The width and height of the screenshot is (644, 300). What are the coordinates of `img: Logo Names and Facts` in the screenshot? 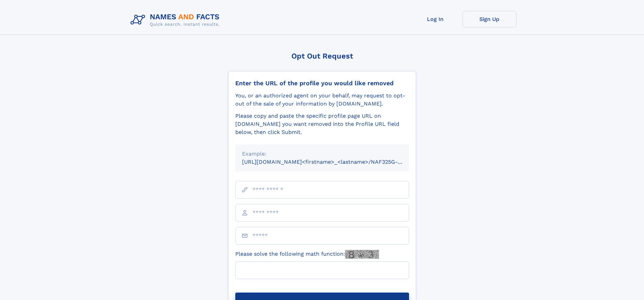 It's located at (176, 20).